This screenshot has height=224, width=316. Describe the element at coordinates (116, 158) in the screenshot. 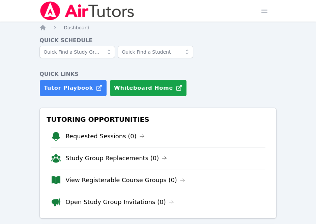

I see `a: Study Group Replacements (0)` at that location.